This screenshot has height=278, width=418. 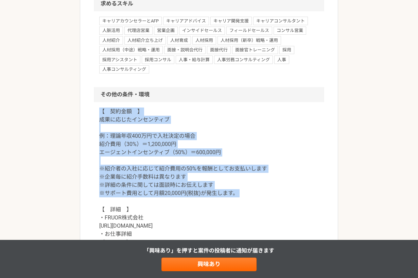 I want to click on span: 採用アシスタント, so click(x=120, y=59).